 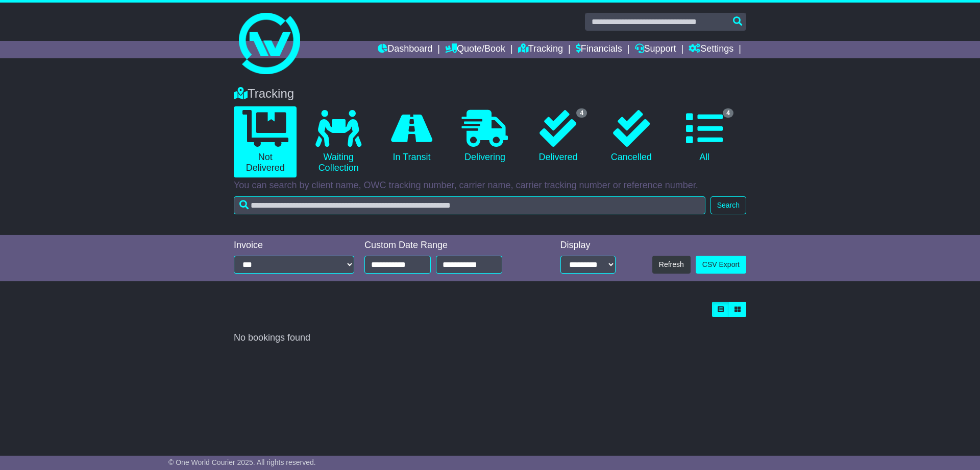 I want to click on p: You can search by client name, OWC tracking number, carrier name, carrier tracking number or refe..., so click(x=490, y=186).